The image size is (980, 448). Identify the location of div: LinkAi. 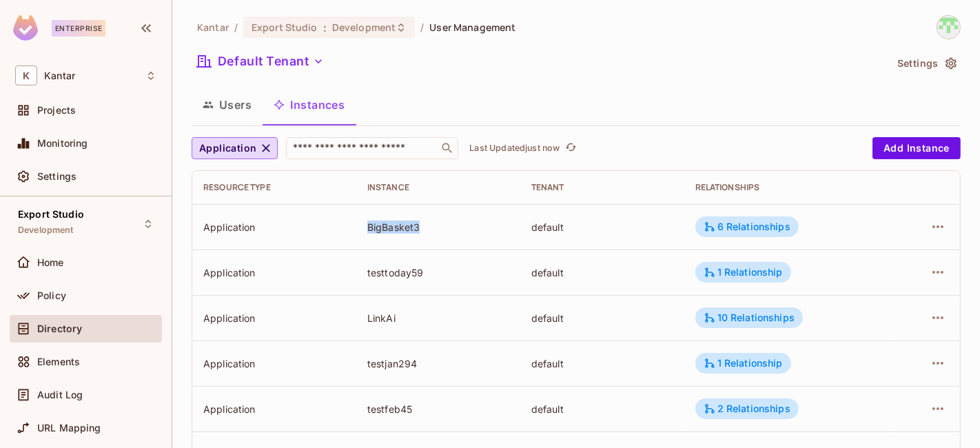
(439, 318).